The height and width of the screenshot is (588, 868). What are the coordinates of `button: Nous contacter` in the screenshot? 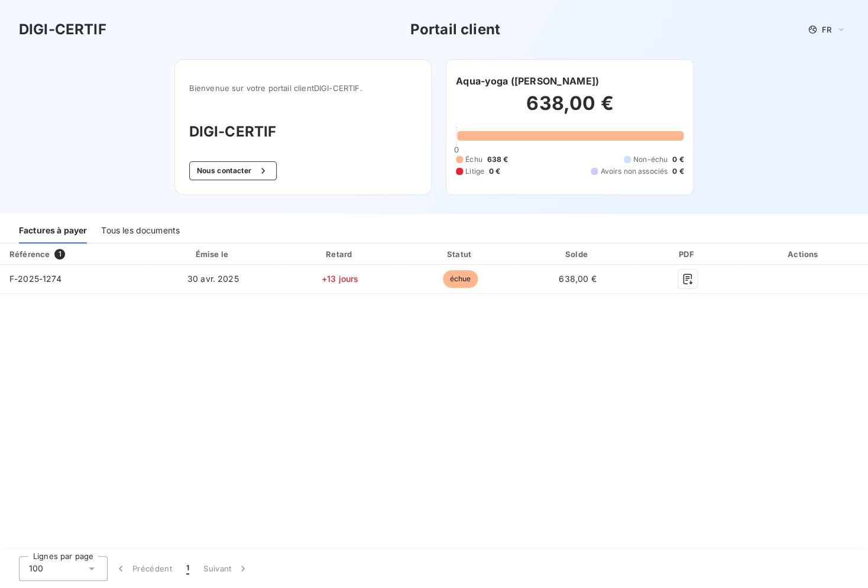 It's located at (233, 171).